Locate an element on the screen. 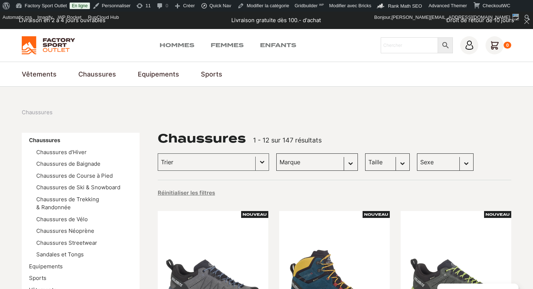 This screenshot has width=533, height=289. button: Basculer la liste is located at coordinates (262, 162).